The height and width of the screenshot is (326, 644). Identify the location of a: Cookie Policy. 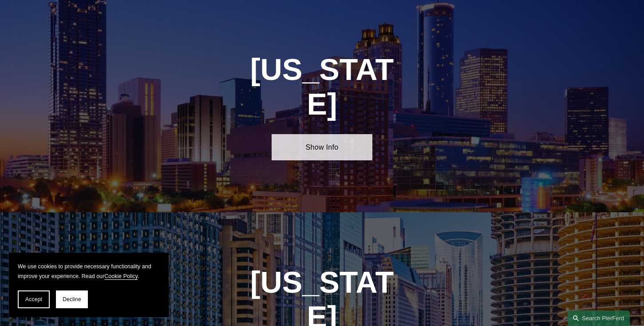
(121, 276).